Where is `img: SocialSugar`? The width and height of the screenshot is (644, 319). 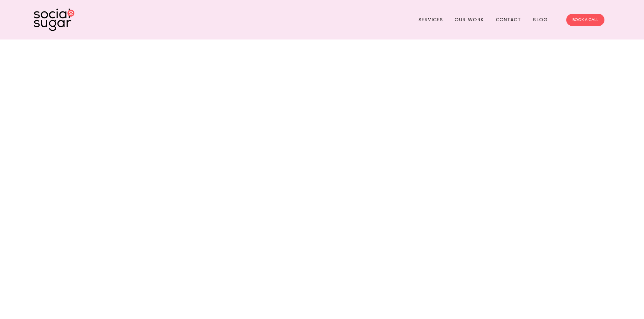 img: SocialSugar is located at coordinates (54, 19).